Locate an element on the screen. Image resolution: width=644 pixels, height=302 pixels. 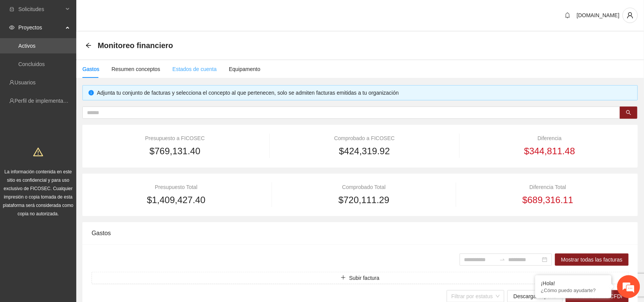
span: warning is located at coordinates (38, 152).